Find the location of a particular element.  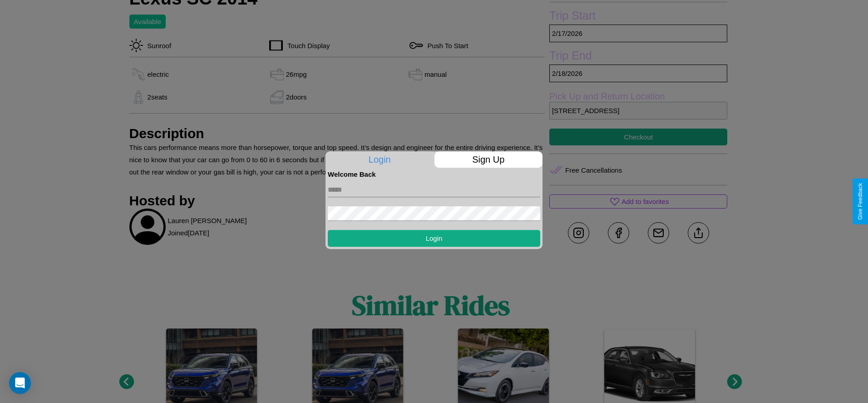

p: Sign Up is located at coordinates (489, 160).